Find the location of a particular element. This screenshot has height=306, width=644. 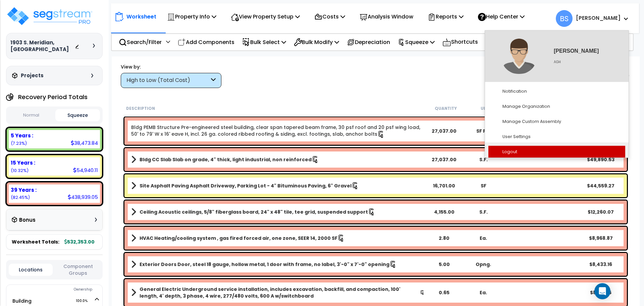

a: Notification is located at coordinates (557, 91).